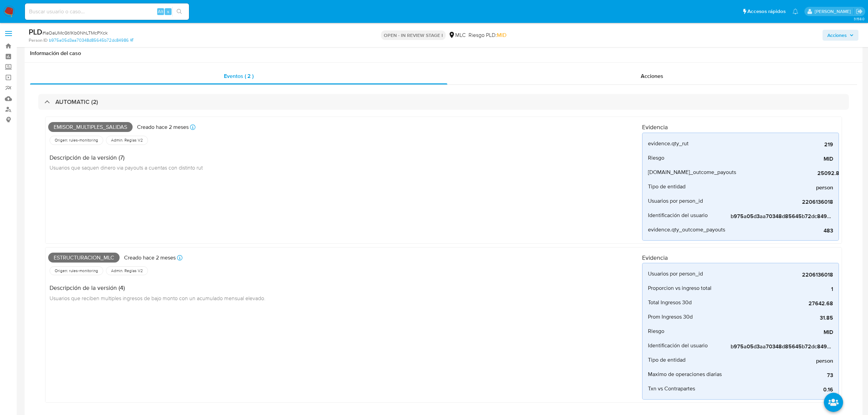  What do you see at coordinates (91, 40) in the screenshot?
I see `a: b975a05d3aa70348d85645b72dc84986` at bounding box center [91, 40].